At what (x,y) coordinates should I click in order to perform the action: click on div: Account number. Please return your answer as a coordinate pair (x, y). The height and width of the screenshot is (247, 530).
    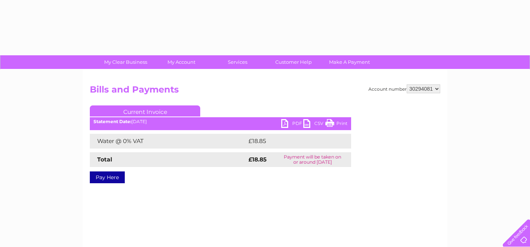
    Looking at the image, I should click on (404, 89).